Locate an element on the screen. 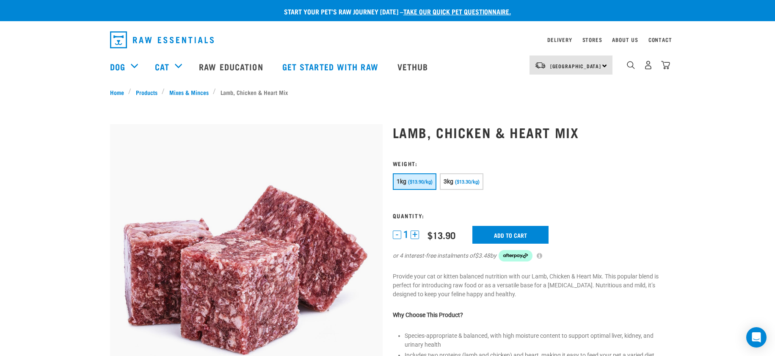  span: 1kg is located at coordinates (402, 181).